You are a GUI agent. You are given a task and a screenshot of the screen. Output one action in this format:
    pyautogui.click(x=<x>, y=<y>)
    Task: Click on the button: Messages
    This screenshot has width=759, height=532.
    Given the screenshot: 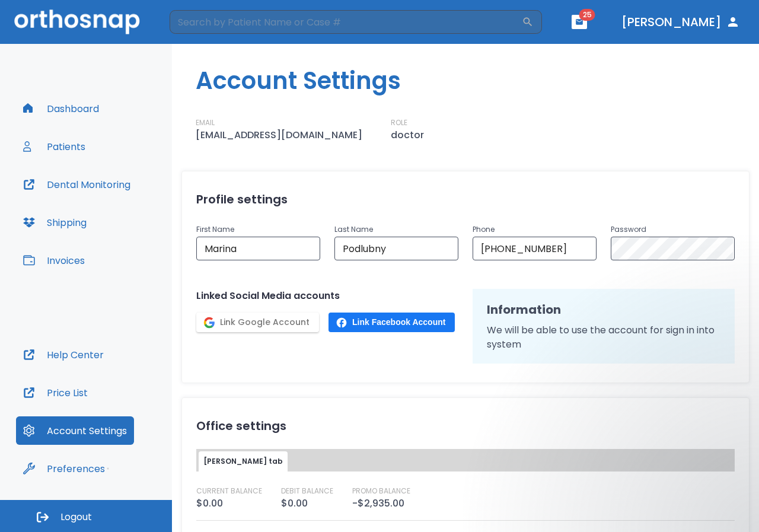 What is the action you would take?
    pyautogui.click(x=118, y=394)
    